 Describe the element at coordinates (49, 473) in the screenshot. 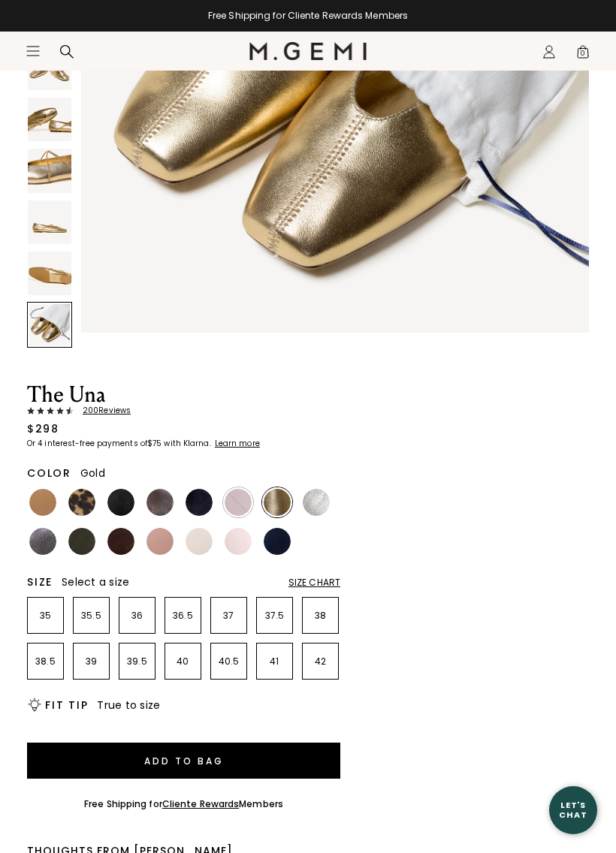

I see `h2: Color` at that location.